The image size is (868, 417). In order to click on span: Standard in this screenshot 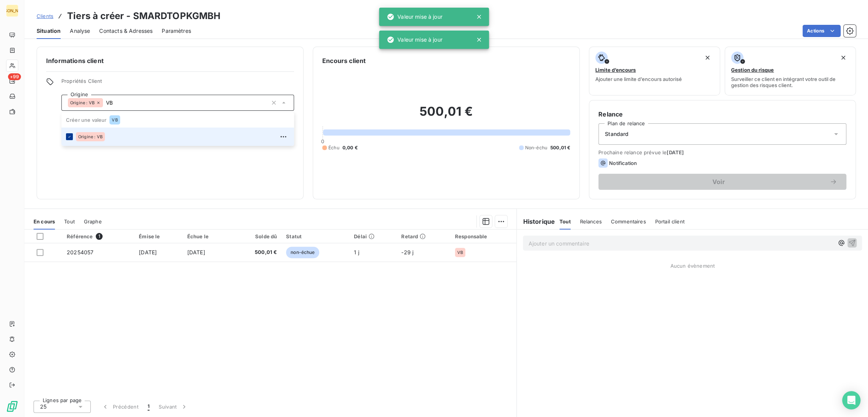, I will do `click(617, 134)`.